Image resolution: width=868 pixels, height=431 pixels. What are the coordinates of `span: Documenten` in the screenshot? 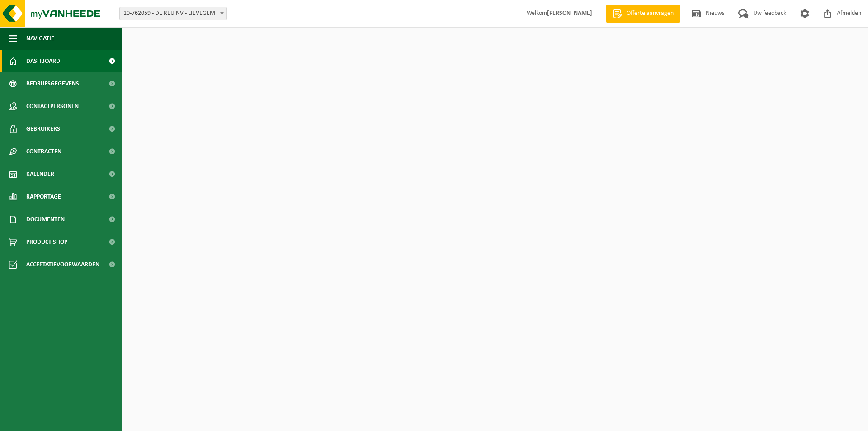 It's located at (45, 219).